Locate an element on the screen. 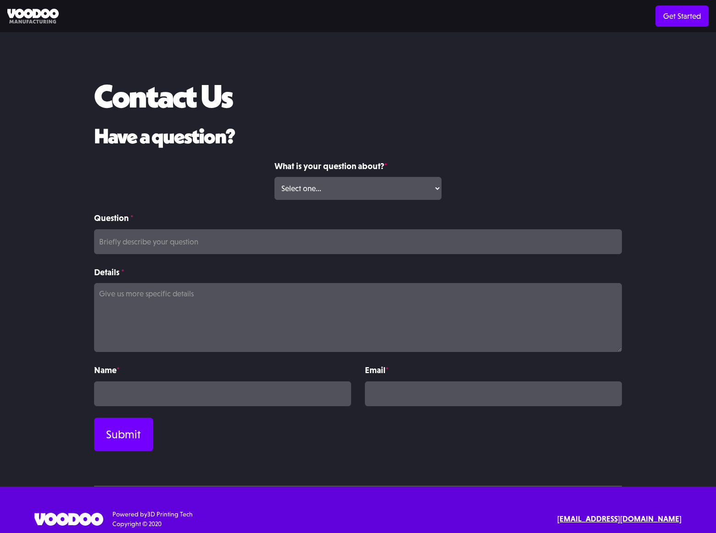  label: Email is located at coordinates (494, 370).